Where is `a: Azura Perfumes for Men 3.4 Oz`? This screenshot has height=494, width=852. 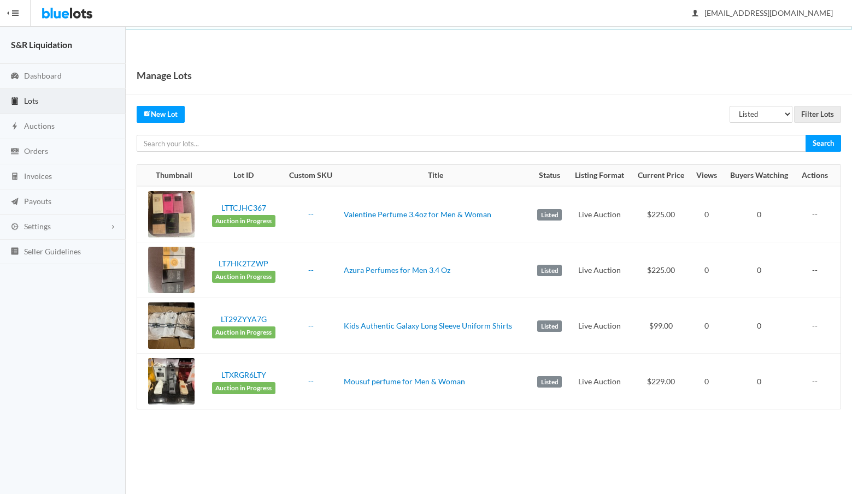 a: Azura Perfumes for Men 3.4 Oz is located at coordinates (397, 270).